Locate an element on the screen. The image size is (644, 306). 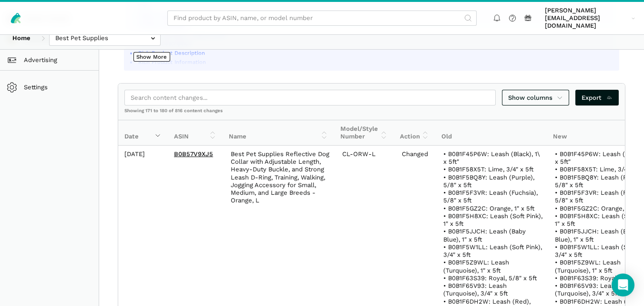
span: • B0B1F5BQ8Y: Leash (Purple), 5/8" x 5ft is located at coordinates (490, 181).